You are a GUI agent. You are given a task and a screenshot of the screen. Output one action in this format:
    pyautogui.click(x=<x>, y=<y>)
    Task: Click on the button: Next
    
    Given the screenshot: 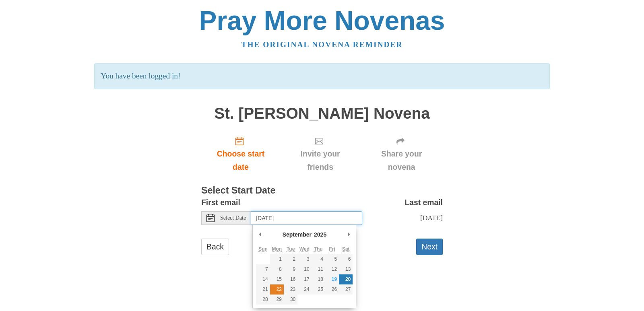 What is the action you would take?
    pyautogui.click(x=430, y=247)
    